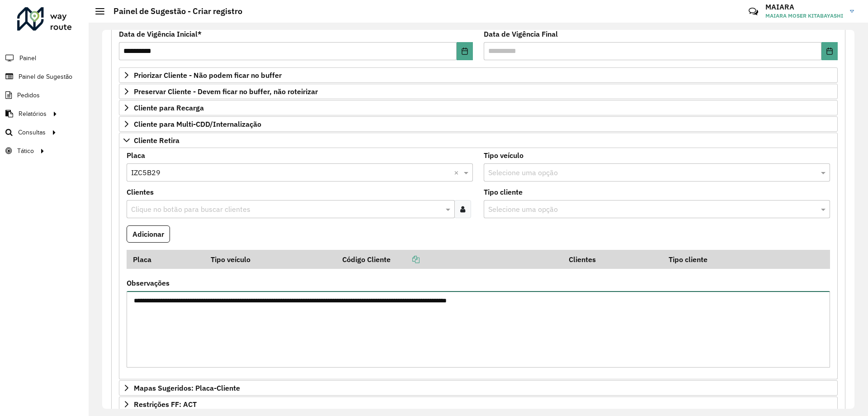  What do you see at coordinates (478, 75) in the screenshot?
I see `a: Priorizar Cliente - Não podem ficar no buffer` at bounding box center [478, 75].